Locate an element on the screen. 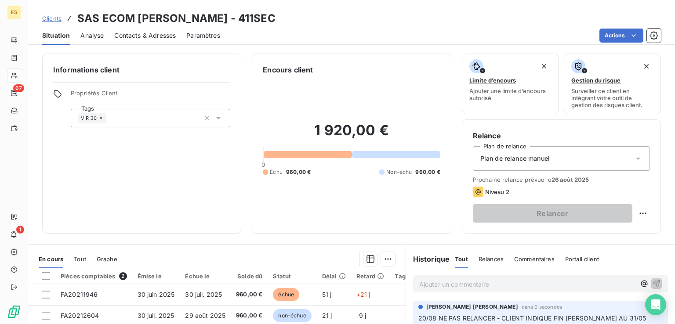 The width and height of the screenshot is (675, 324). span: Contacts & Adresses is located at coordinates (145, 36).